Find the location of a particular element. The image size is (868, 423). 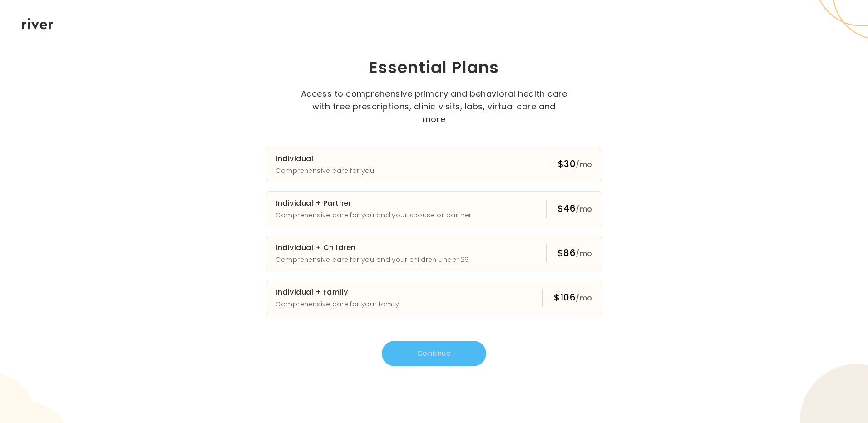

h3: Individual + Children is located at coordinates (372, 248).